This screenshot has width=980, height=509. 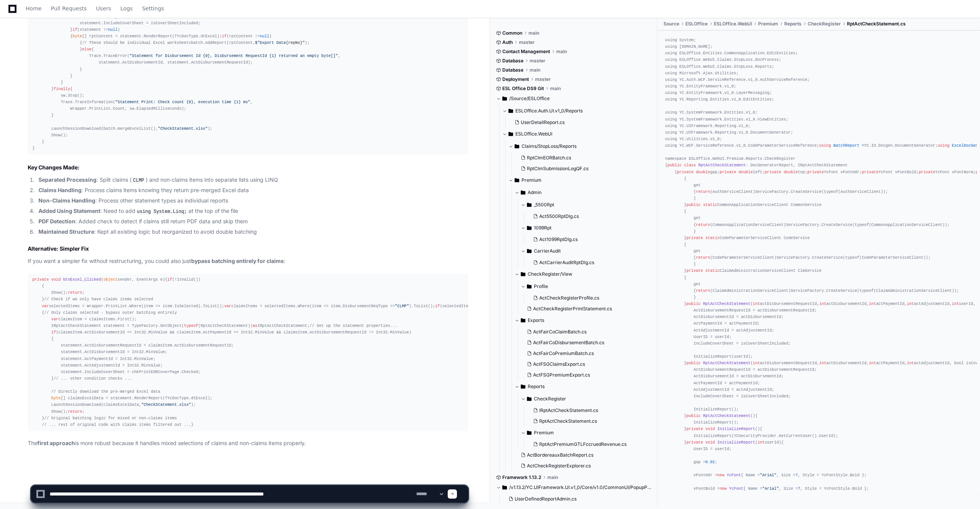 I want to click on span: CheckRegister, so click(x=824, y=24).